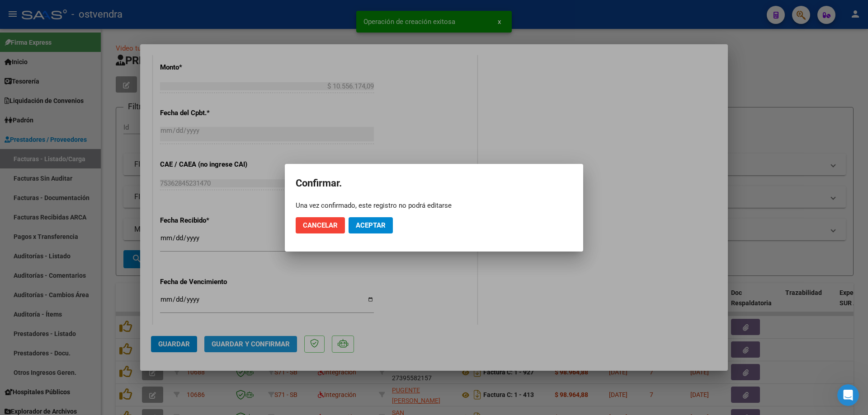 The image size is (868, 415). I want to click on span: Aceptar, so click(370, 225).